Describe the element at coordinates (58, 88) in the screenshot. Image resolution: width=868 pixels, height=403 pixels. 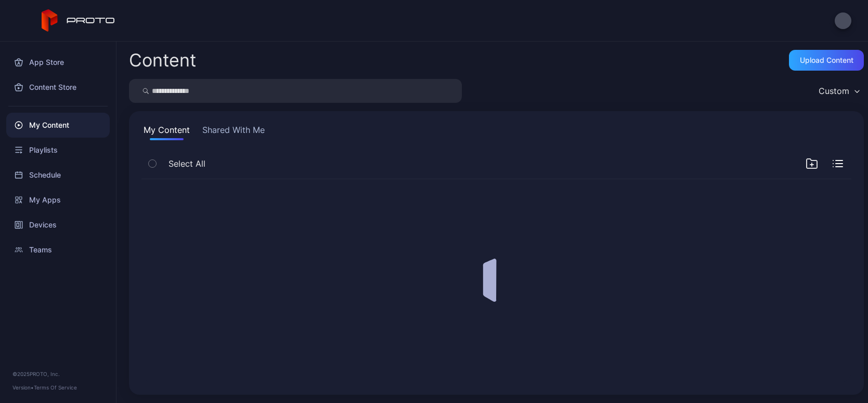
I see `div: Content Store` at that location.